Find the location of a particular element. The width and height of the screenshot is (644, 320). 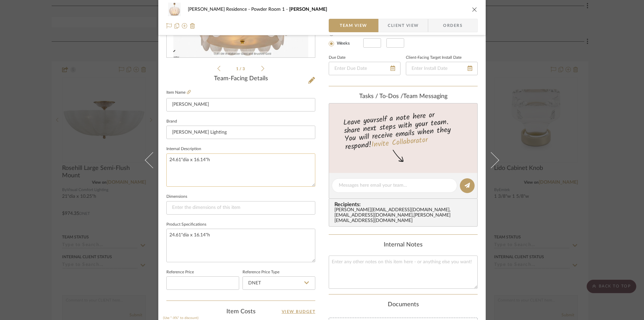

label: Reference Price Type is located at coordinates (261, 272).